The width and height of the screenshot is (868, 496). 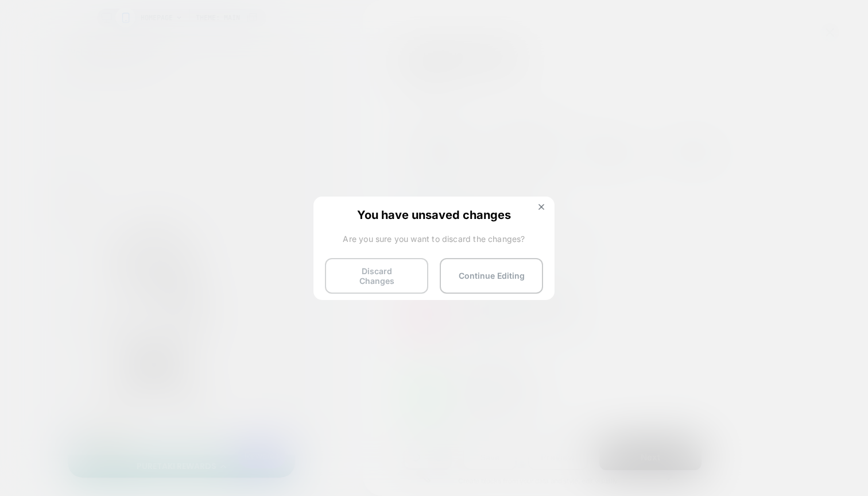 I want to click on button: Continue Editing, so click(x=491, y=275).